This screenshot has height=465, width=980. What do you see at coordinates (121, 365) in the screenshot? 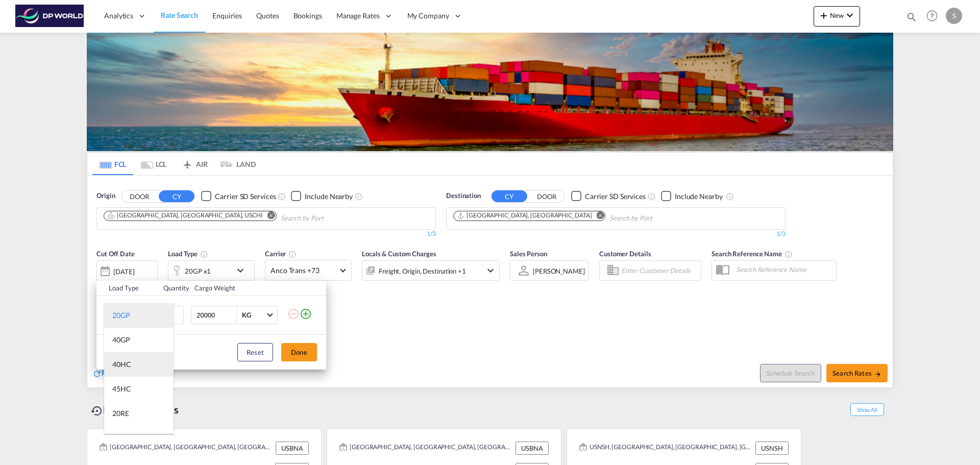
I see `div: 40HC` at bounding box center [121, 365].